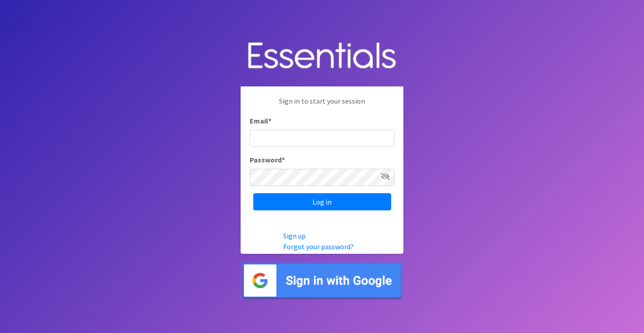 The height and width of the screenshot is (333, 644). I want to click on label: Email, so click(261, 121).